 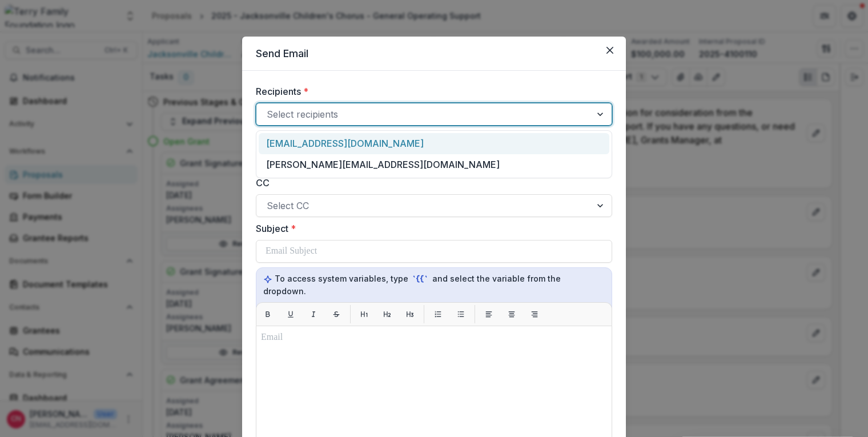 I want to click on button: Bold, so click(x=268, y=314).